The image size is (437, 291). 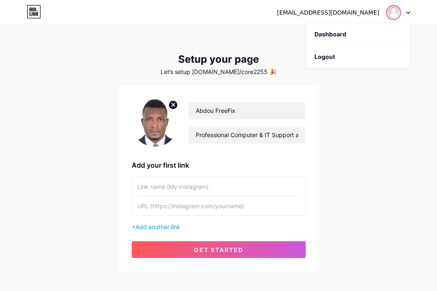 I want to click on div: Setup your page, so click(x=219, y=59).